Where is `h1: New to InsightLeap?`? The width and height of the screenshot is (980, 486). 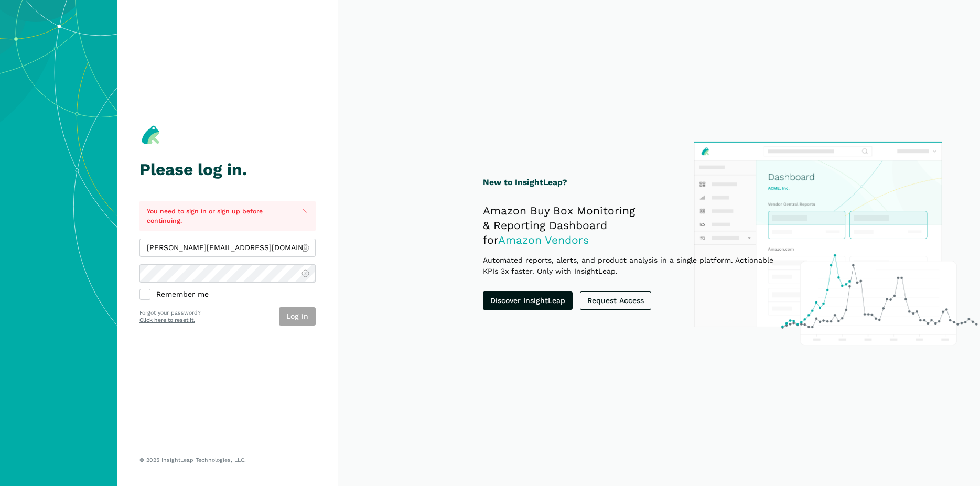 h1: New to InsightLeap? is located at coordinates (636, 183).